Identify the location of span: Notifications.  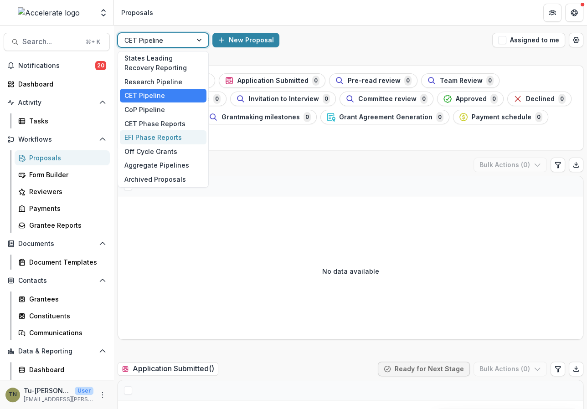
(56, 66).